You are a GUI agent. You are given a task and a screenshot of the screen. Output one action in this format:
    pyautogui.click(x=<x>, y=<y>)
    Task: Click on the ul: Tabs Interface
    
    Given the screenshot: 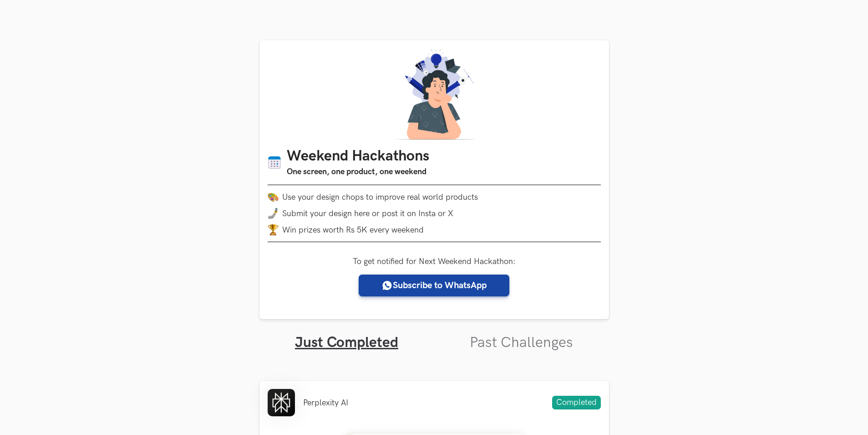 What is the action you would take?
    pyautogui.click(x=435, y=335)
    